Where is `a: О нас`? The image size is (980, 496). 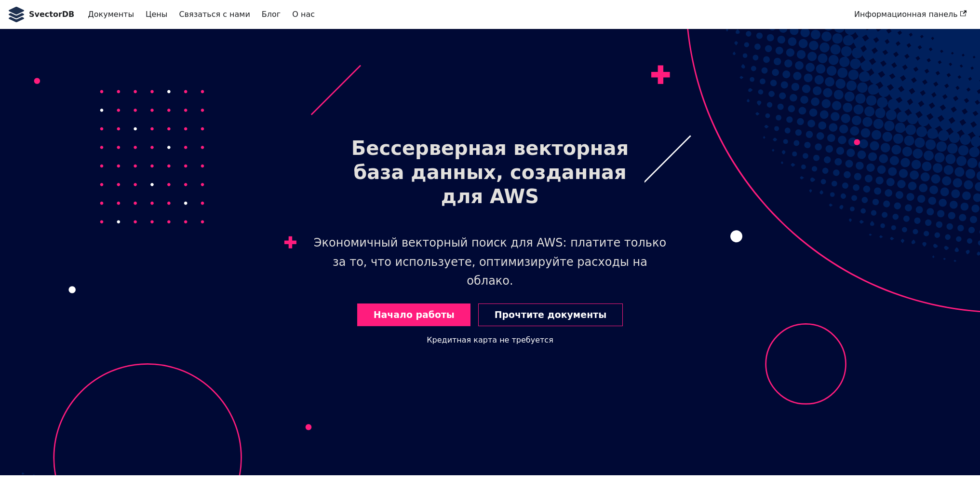
a: О нас is located at coordinates (303, 14).